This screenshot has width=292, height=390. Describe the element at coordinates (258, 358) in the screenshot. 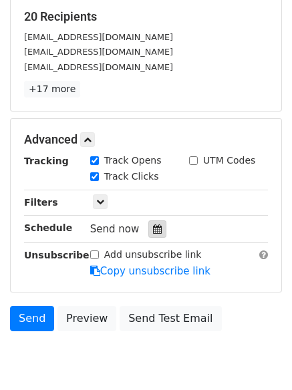

I see `div: Chat Widget` at that location.